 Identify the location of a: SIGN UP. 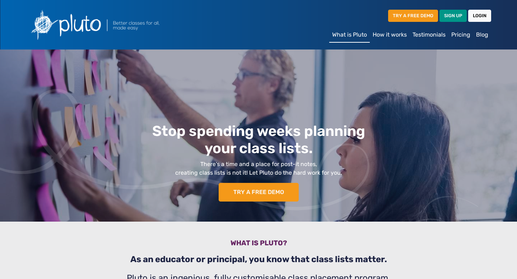
(453, 15).